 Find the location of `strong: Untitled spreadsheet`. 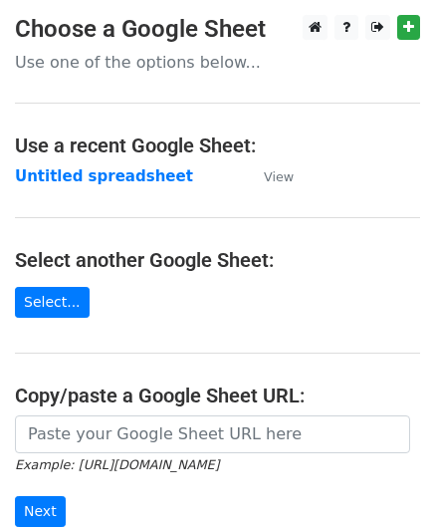

strong: Untitled spreadsheet is located at coordinates (104, 176).